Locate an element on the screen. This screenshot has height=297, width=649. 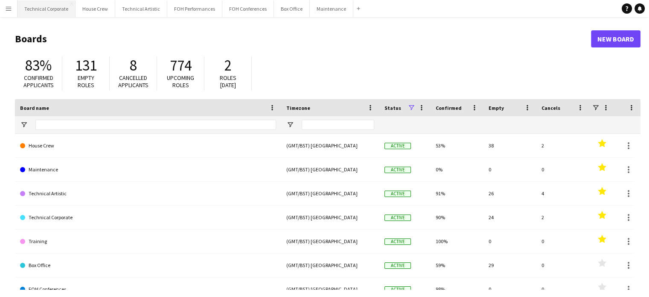
input: Board name Filter Input is located at coordinates (156, 125).